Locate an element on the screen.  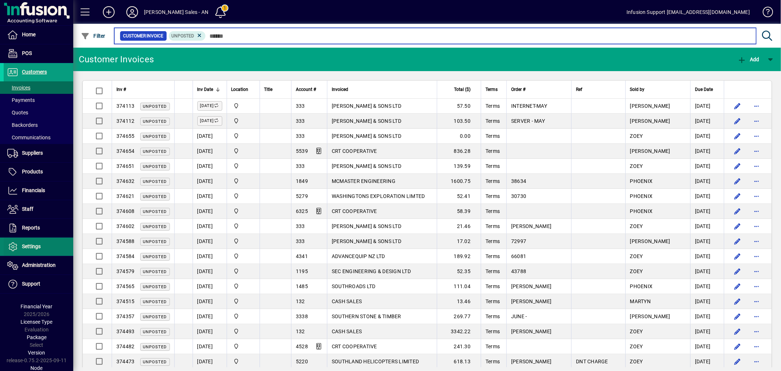
span: 4528 is located at coordinates (302, 346).